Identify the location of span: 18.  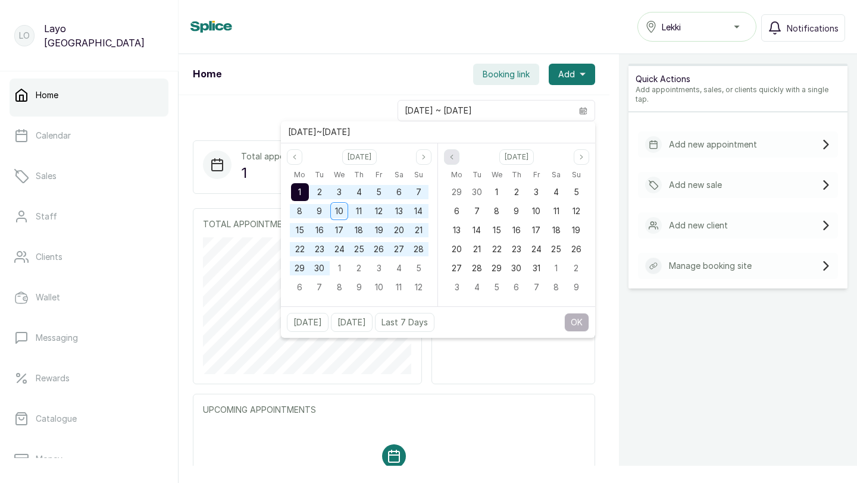
(359, 230).